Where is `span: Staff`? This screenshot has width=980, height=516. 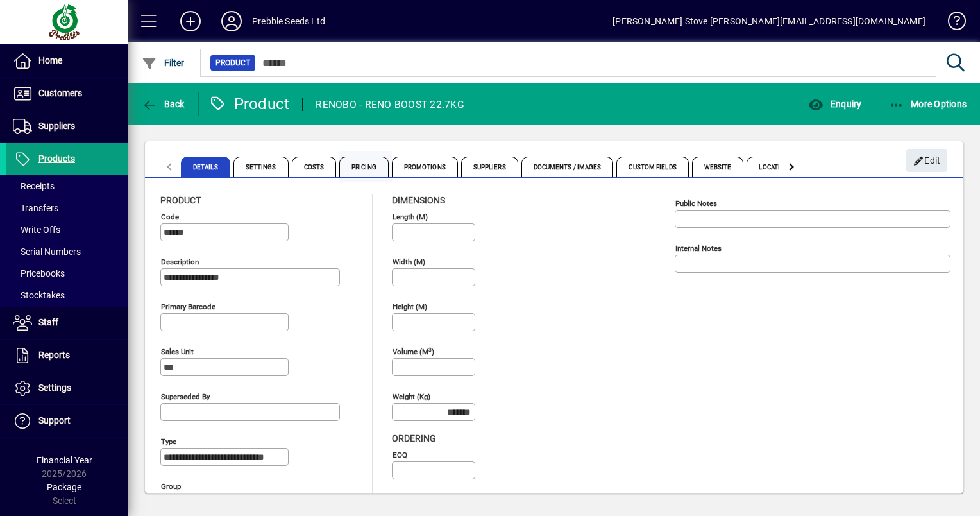 span: Staff is located at coordinates (48, 322).